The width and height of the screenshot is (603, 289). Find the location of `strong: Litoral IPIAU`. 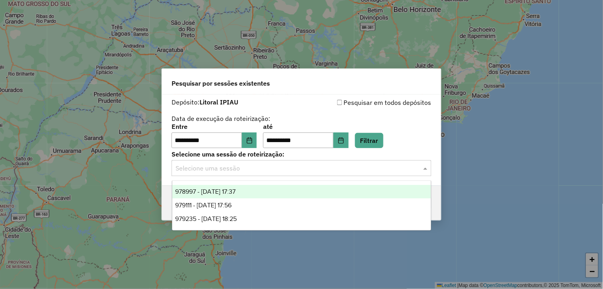

strong: Litoral IPIAU is located at coordinates (219, 102).